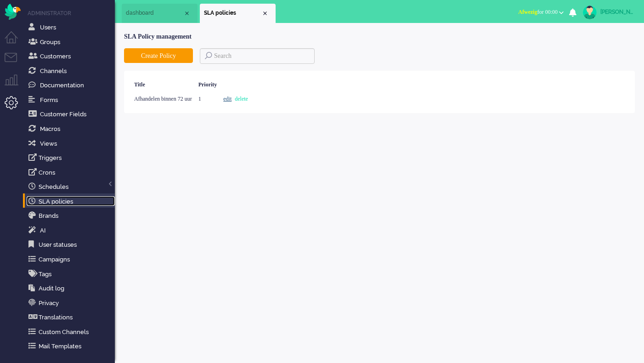 Image resolution: width=644 pixels, height=363 pixels. What do you see at coordinates (159, 56) in the screenshot?
I see `button: Create Policy` at bounding box center [159, 56].